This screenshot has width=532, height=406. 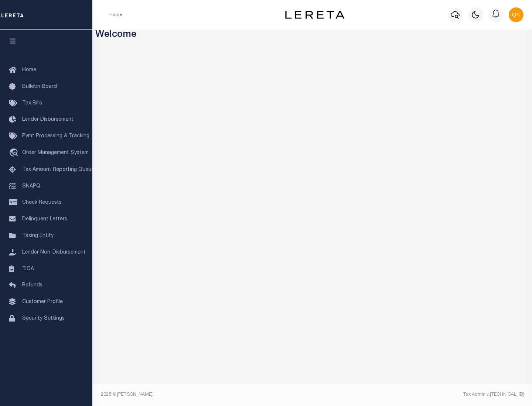 What do you see at coordinates (42, 302) in the screenshot?
I see `span: Customer Profile` at bounding box center [42, 302].